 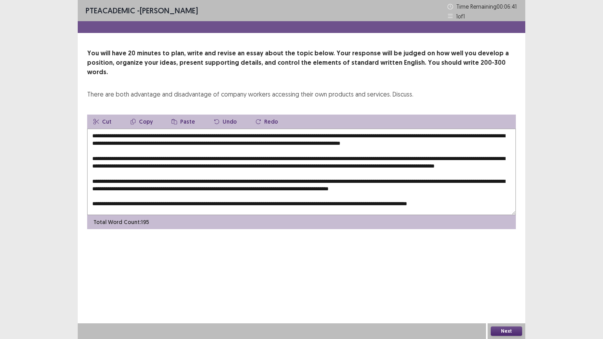 What do you see at coordinates (225, 122) in the screenshot?
I see `button: Undo` at bounding box center [225, 122].